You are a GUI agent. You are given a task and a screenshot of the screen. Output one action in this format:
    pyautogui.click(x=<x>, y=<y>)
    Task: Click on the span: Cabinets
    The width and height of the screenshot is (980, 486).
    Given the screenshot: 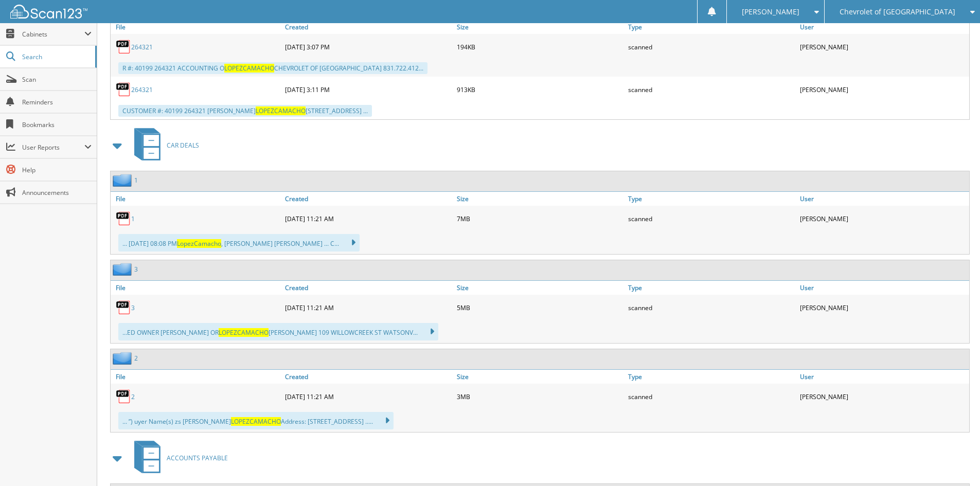 What is the action you would take?
    pyautogui.click(x=53, y=34)
    